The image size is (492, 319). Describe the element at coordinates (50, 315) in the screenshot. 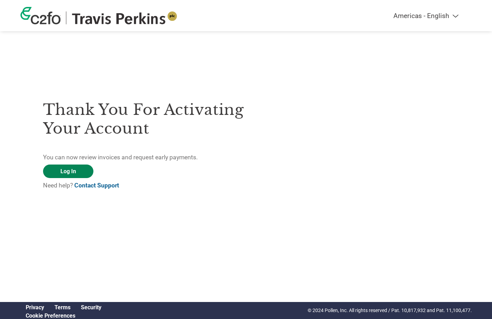

I see `a: Cookie Preferences, opens a dedicated popup modal window` at that location.